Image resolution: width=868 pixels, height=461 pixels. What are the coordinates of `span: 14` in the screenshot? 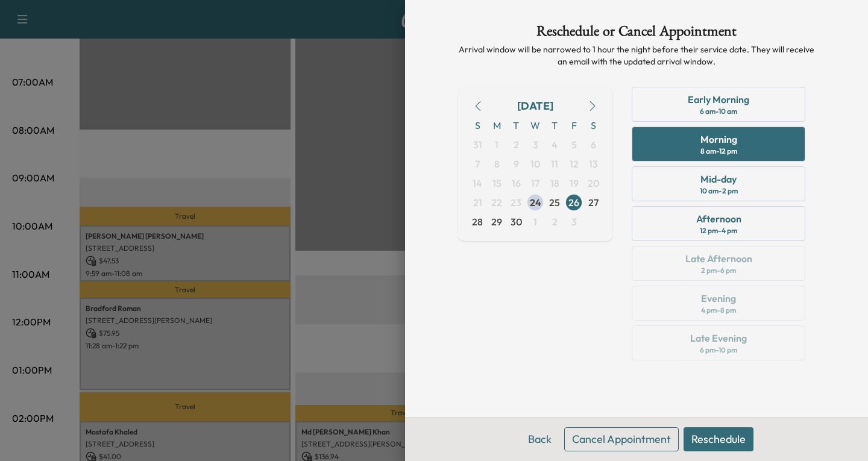 It's located at (477, 183).